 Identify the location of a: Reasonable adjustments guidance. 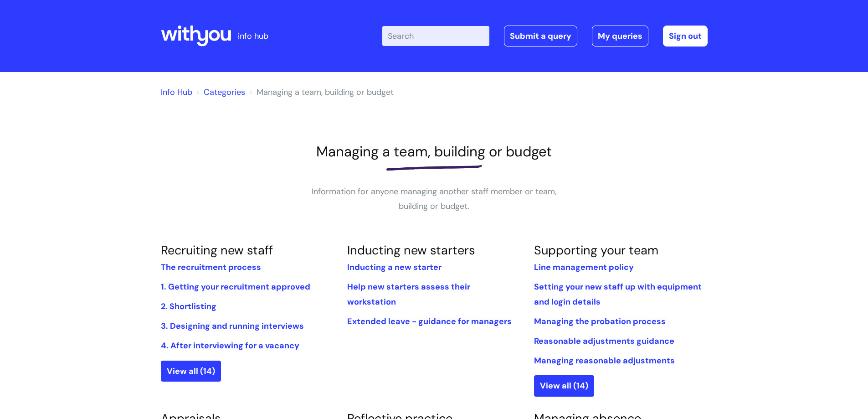
(604, 341).